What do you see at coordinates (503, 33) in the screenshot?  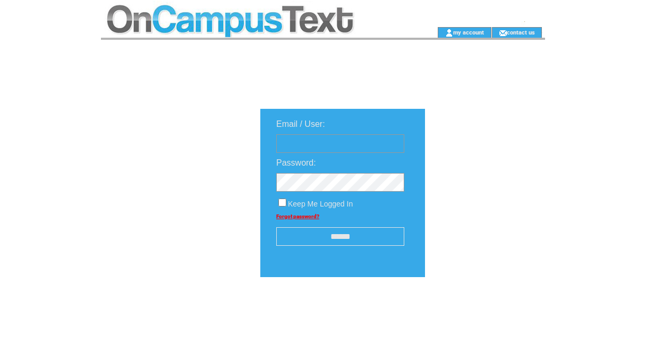 I see `img: contact_us_icon.gif;jsessionid=36B2FA0F6B3E2B7ADEE1D83DEAF0025C` at bounding box center [503, 33].